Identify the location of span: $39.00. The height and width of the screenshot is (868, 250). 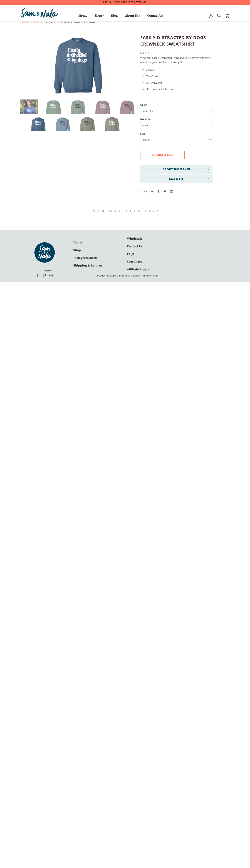
(145, 53).